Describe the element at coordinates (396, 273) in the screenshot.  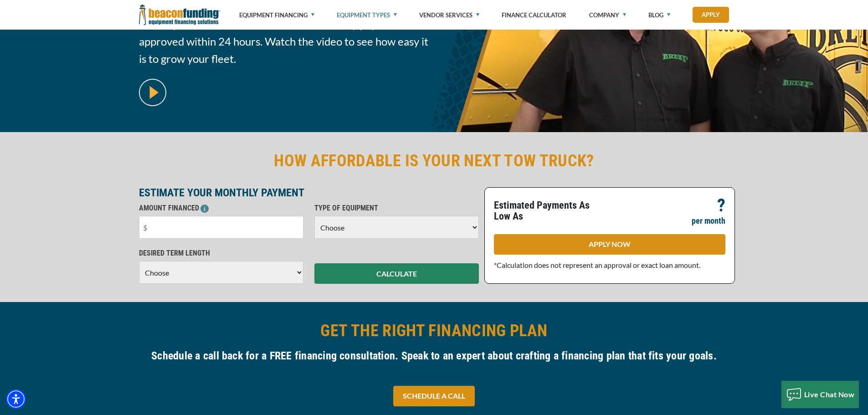
I see `button: CALCULATE` at that location.